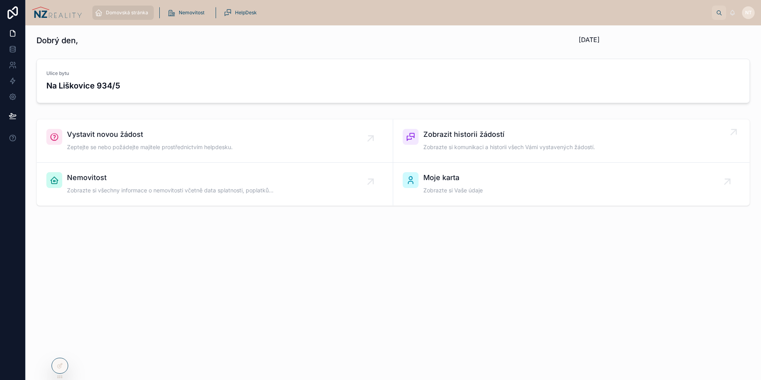  Describe the element at coordinates (215, 184) in the screenshot. I see `a: NemovitostZobrazte si všechny informace o nemovitosti včetně data splatnosti, poplatků...` at that location.